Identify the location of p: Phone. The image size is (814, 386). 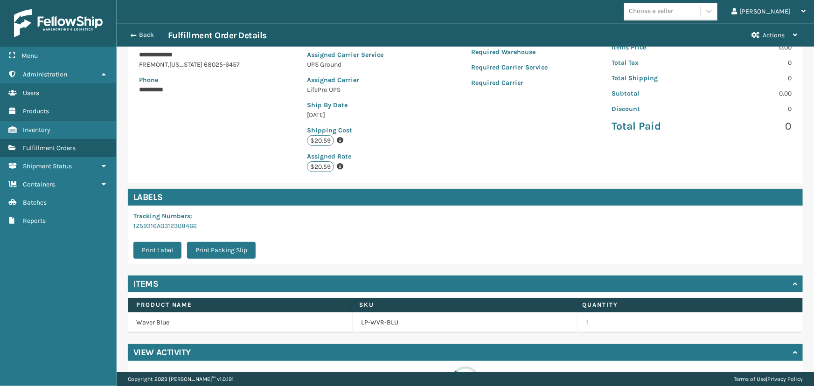
(191, 80).